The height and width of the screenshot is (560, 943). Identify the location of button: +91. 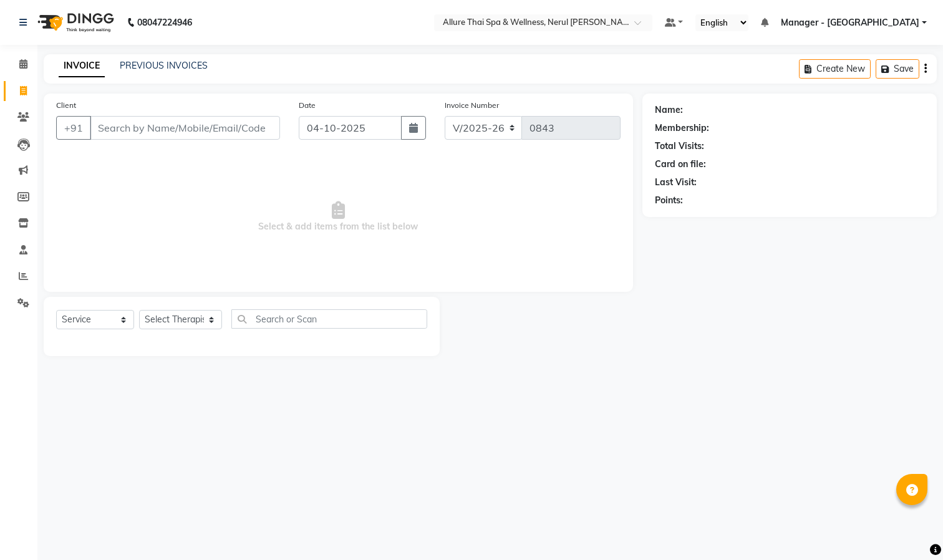
(74, 128).